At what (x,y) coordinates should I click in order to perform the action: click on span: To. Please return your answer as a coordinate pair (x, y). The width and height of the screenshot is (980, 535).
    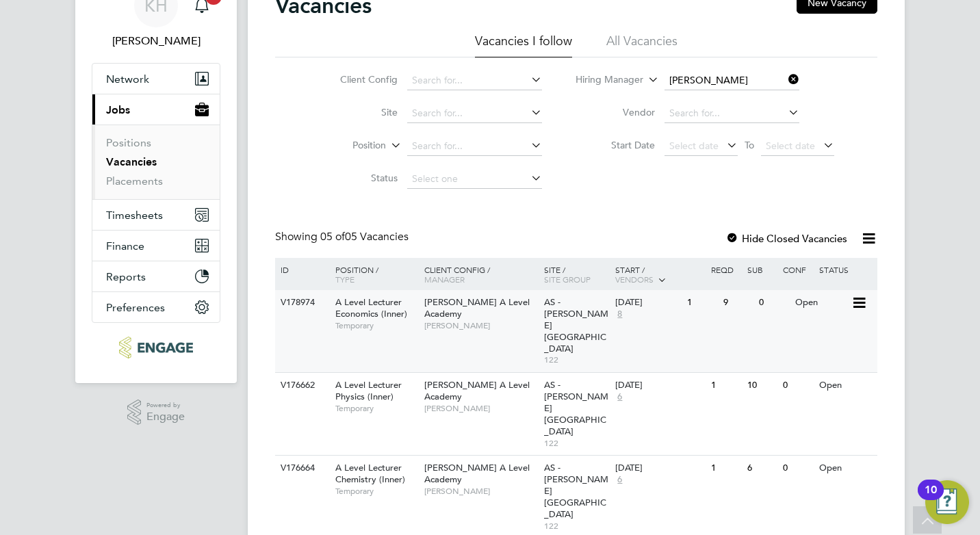
    Looking at the image, I should click on (749, 145).